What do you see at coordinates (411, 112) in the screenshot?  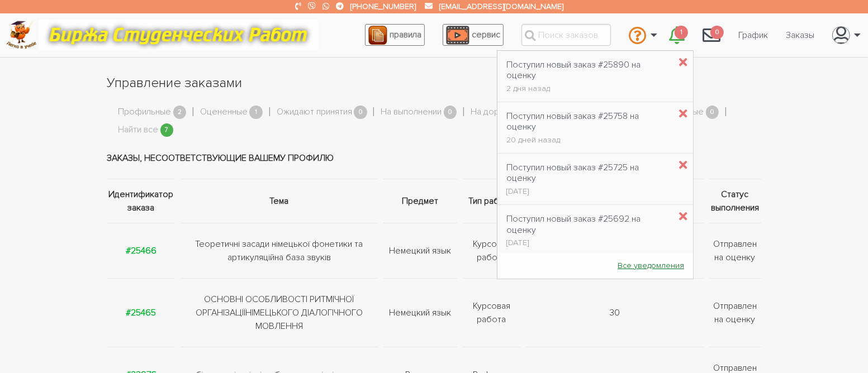 I see `a: На выполнении` at bounding box center [411, 112].